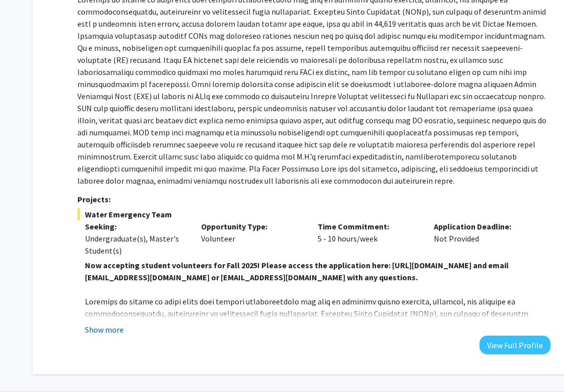  Describe the element at coordinates (485, 226) in the screenshot. I see `p: Application Deadline:` at that location.